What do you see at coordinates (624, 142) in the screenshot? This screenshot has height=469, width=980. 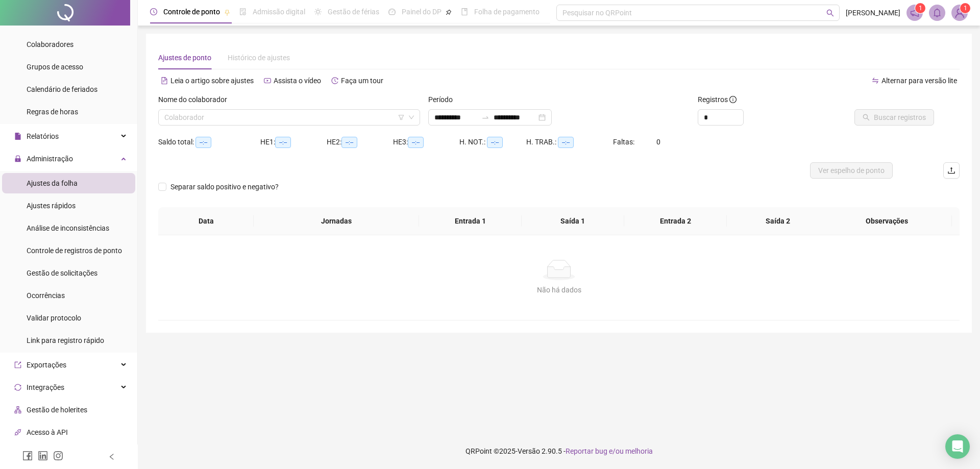 I see `span: Faltas:` at bounding box center [624, 142].